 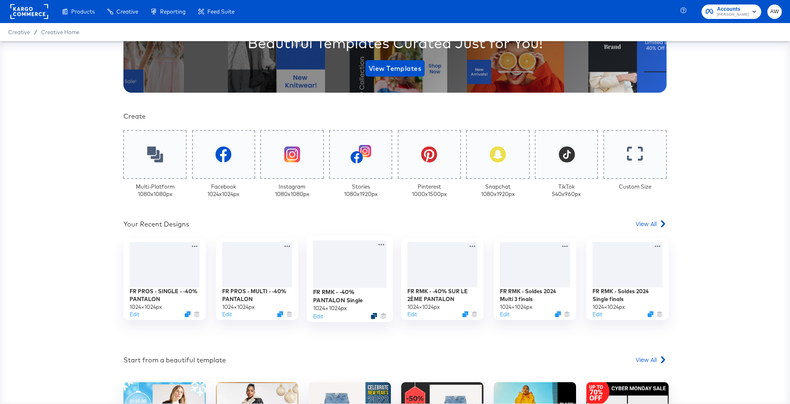 I want to click on div: Create, so click(x=395, y=116).